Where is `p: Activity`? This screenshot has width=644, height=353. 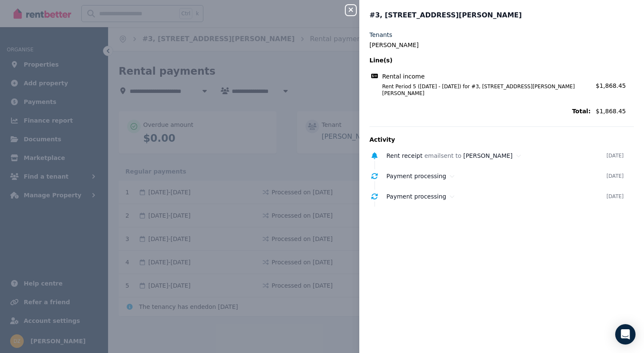
p: Activity is located at coordinates (502, 139).